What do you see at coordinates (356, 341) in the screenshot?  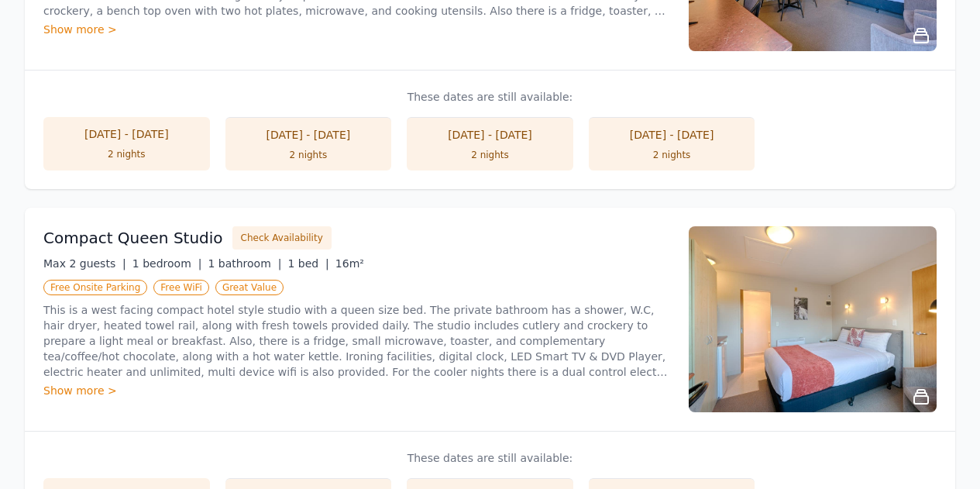 I see `p: This is a west facing compact hotel style studio with a queen size bed. The private bathroom has ...` at bounding box center [356, 341].